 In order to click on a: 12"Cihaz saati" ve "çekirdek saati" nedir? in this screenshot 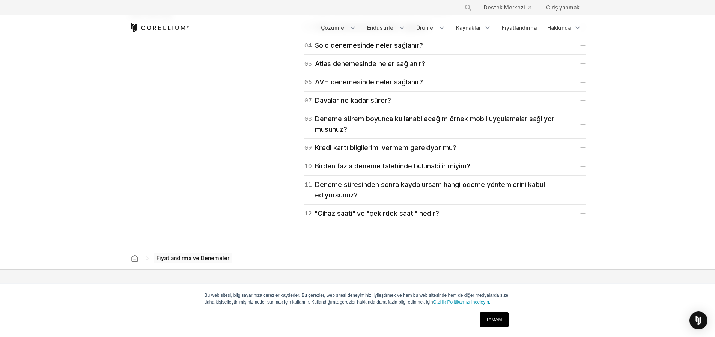, I will do `click(445, 214)`.